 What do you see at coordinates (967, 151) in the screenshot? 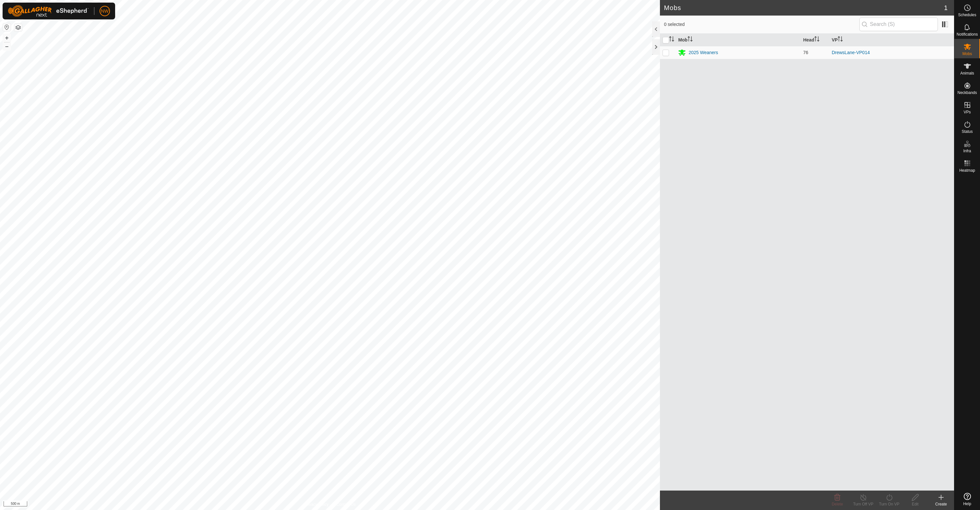
I see `span: Infra` at bounding box center [967, 151].